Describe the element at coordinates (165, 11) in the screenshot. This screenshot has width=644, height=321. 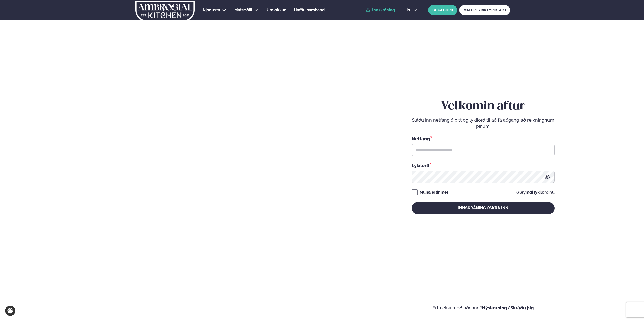
I see `img: logo` at that location.